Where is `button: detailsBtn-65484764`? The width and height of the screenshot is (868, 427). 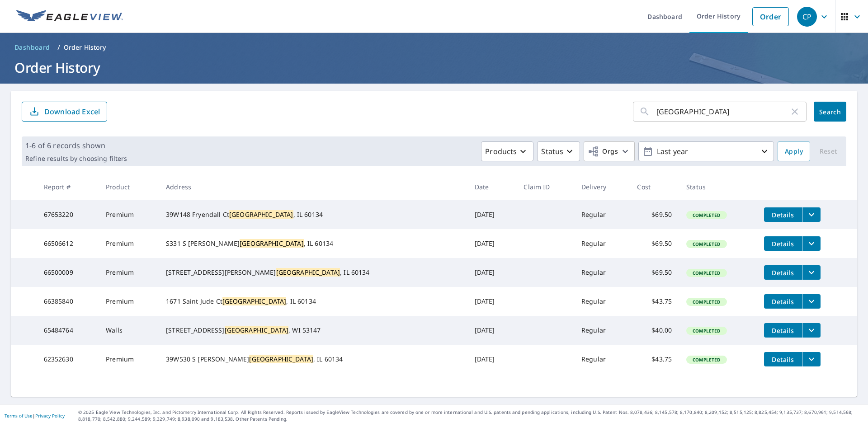 button: detailsBtn-65484764 is located at coordinates (783, 330).